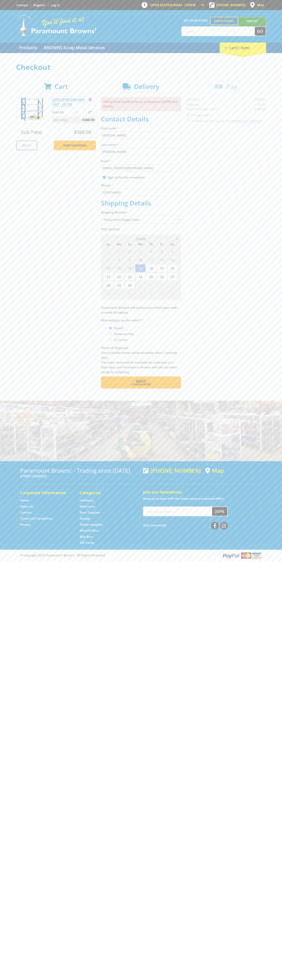 This screenshot has height=980, width=282. Describe the element at coordinates (141, 161) in the screenshot. I see `label: Email` at that location.